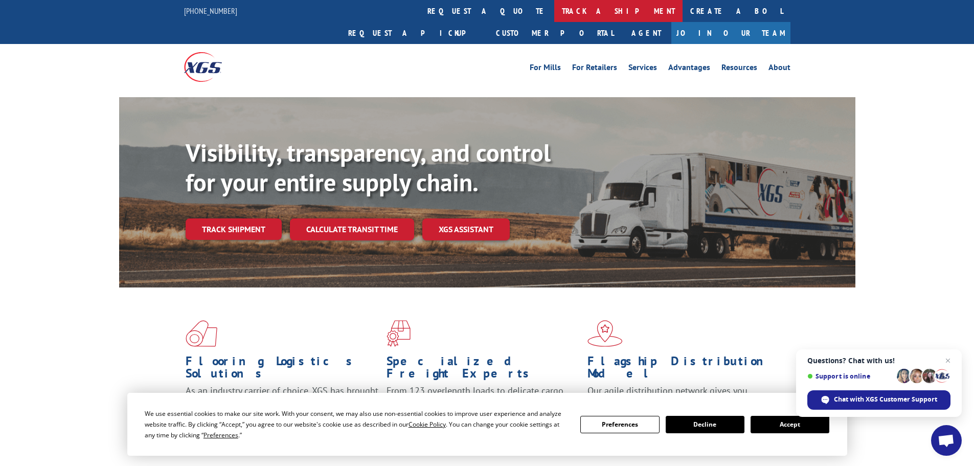 Image resolution: width=974 pixels, height=466 pixels. Describe the element at coordinates (368, 167) in the screenshot. I see `b: Visibility, transparency, and control for your entire supply chain.` at that location.